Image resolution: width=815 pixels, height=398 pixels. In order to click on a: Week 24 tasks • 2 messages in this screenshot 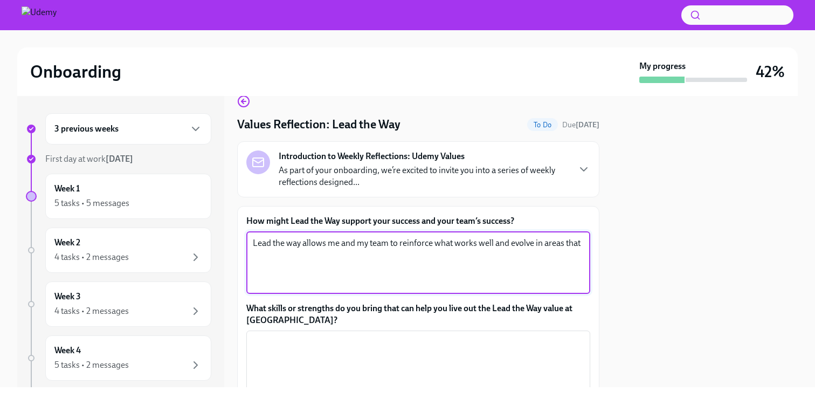, I will do `click(119, 250)`.